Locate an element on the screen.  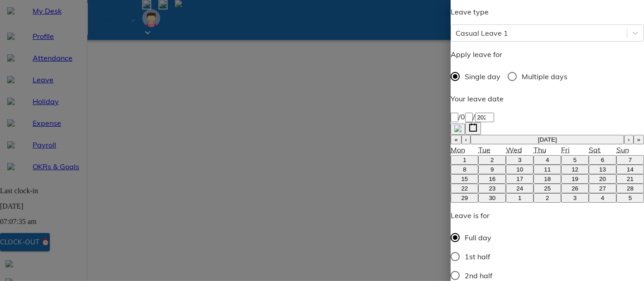
span: Full day is located at coordinates (478, 237).